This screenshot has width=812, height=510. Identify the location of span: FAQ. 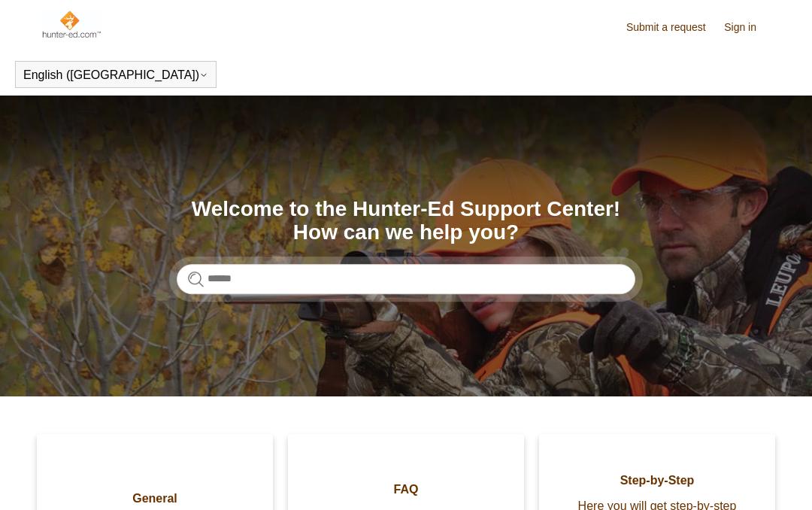
(406, 490).